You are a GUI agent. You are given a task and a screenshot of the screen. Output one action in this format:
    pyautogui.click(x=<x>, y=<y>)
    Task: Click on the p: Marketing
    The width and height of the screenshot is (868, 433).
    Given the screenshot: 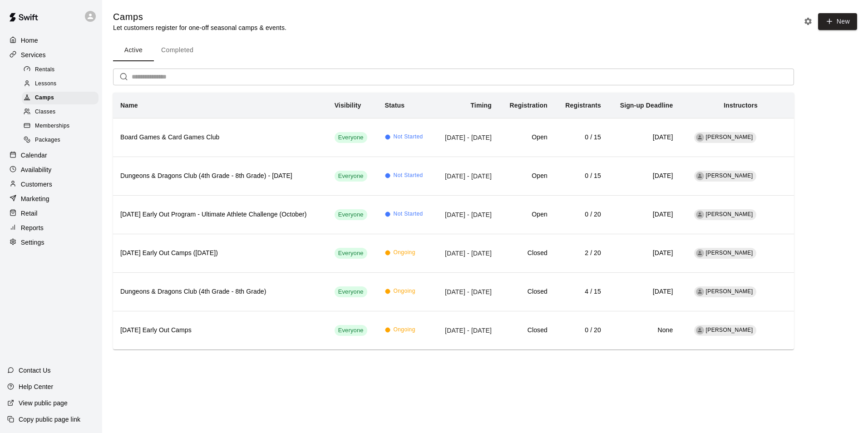 What is the action you would take?
    pyautogui.click(x=35, y=199)
    